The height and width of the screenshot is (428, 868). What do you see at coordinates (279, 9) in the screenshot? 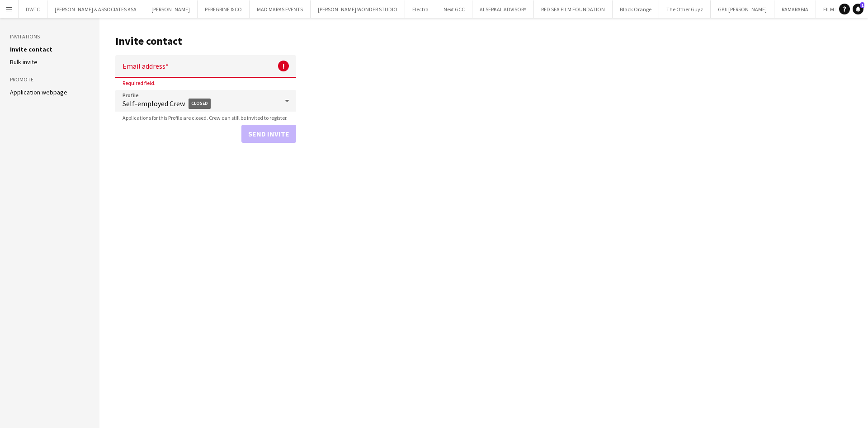
I see `button: MAD MARKS EVENTS` at bounding box center [279, 9].